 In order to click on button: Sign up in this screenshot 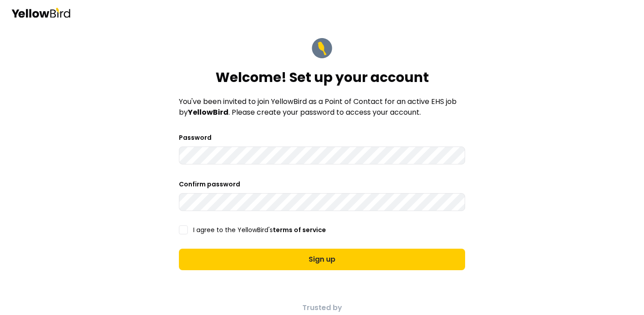, I will do `click(322, 259)`.